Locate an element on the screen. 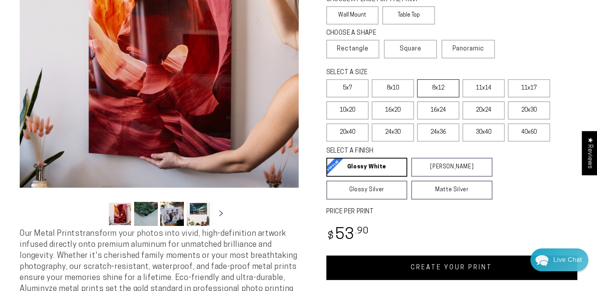 This screenshot has height=291, width=597. legend: SELECT A FINISH is located at coordinates (400, 151).